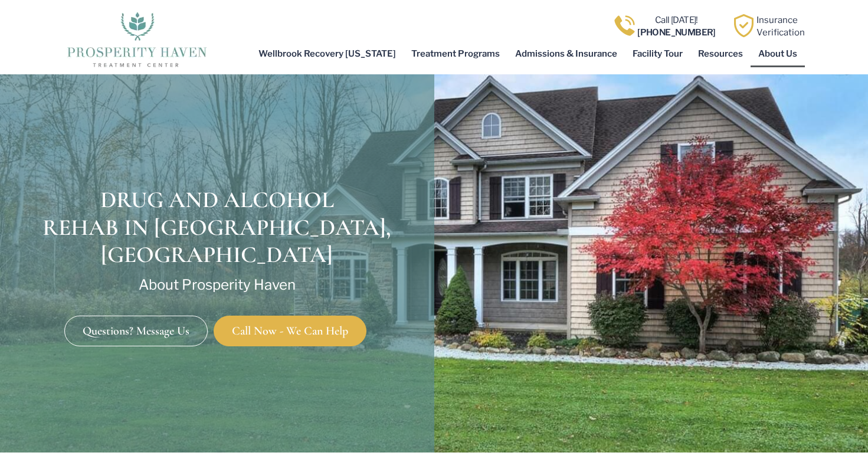  Describe the element at coordinates (456, 54) in the screenshot. I see `a: Treatment Programs` at that location.